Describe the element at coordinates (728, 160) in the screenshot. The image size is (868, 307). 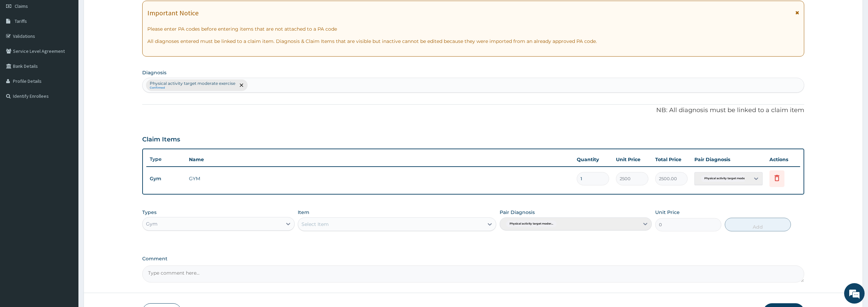
I see `th: Pair Diagnosis` at that location.